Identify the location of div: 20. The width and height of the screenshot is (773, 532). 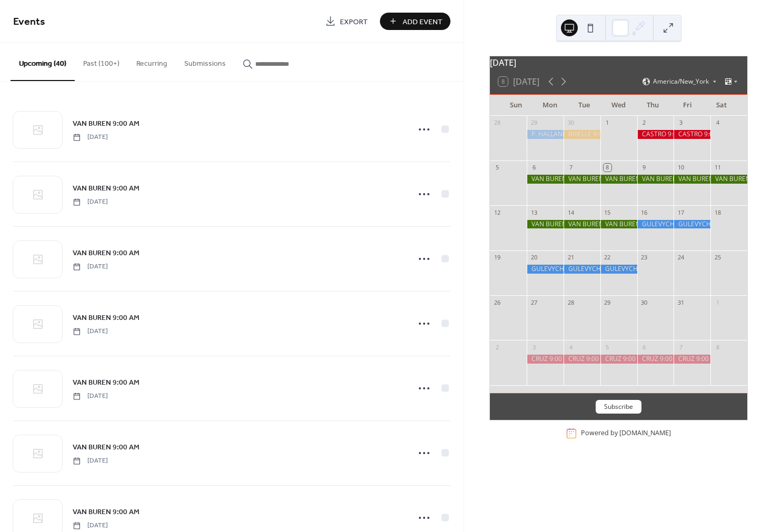
(533, 257).